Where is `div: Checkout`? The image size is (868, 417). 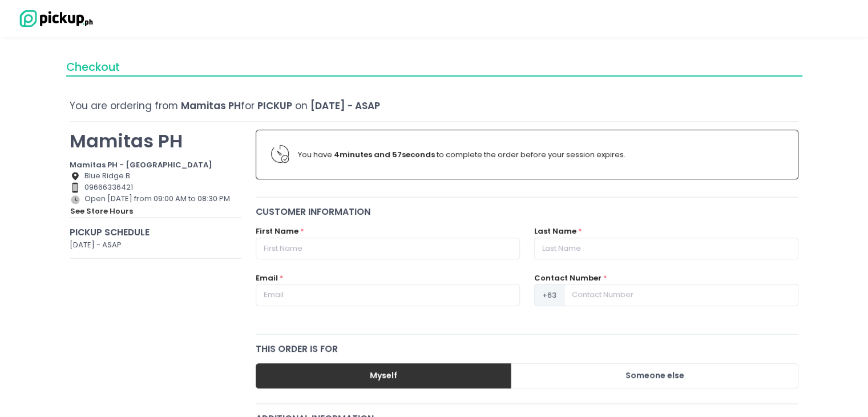 div: Checkout is located at coordinates (434, 68).